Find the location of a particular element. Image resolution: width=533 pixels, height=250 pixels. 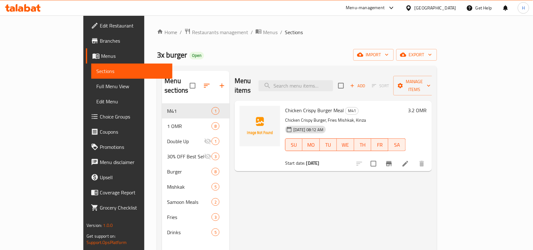

span: SU is located at coordinates (294, 145).